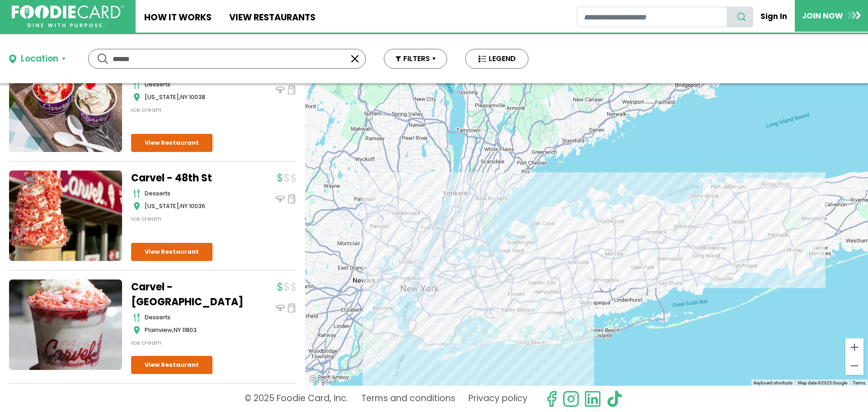 This screenshot has width=868, height=412. What do you see at coordinates (408, 399) in the screenshot?
I see `a: Terms and conditions` at bounding box center [408, 399].